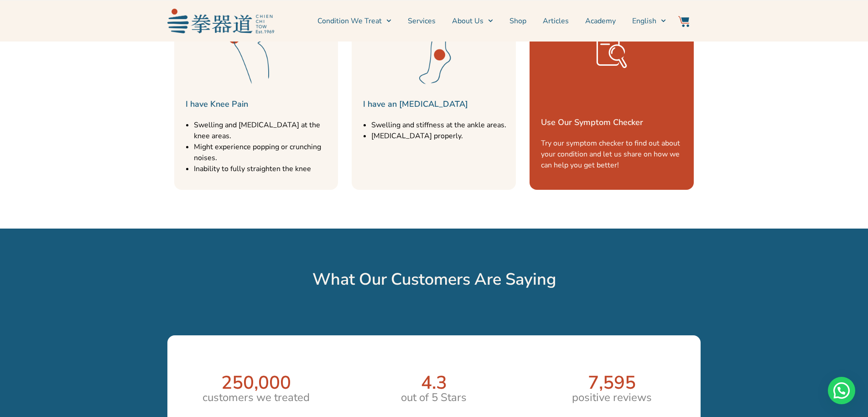 This screenshot has width=868, height=417. Describe the element at coordinates (472, 21) in the screenshot. I see `nav: Menu` at that location.